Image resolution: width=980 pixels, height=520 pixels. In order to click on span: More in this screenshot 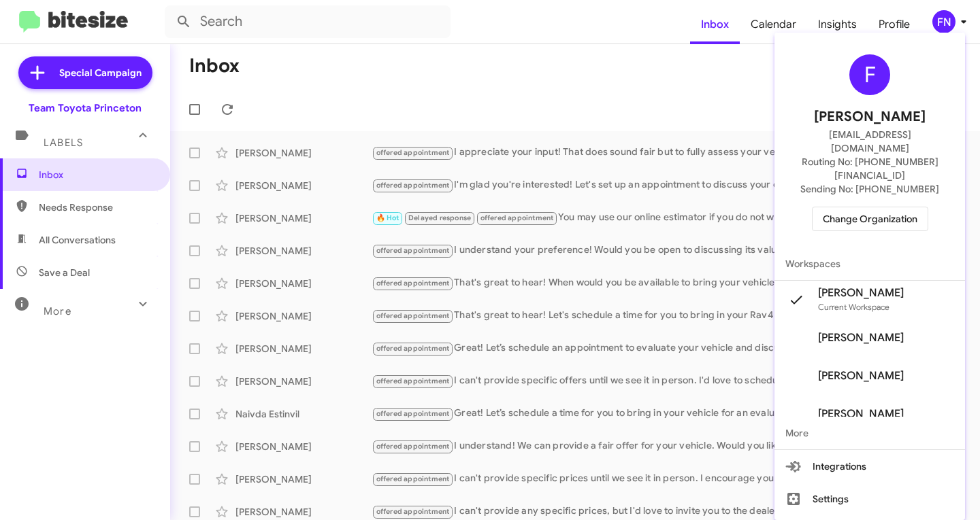, I will do `click(870, 433)`.